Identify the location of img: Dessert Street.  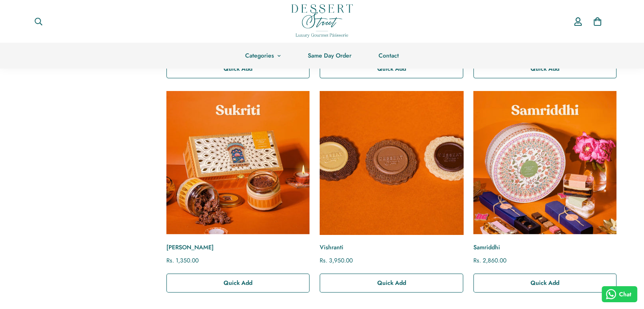
(322, 21).